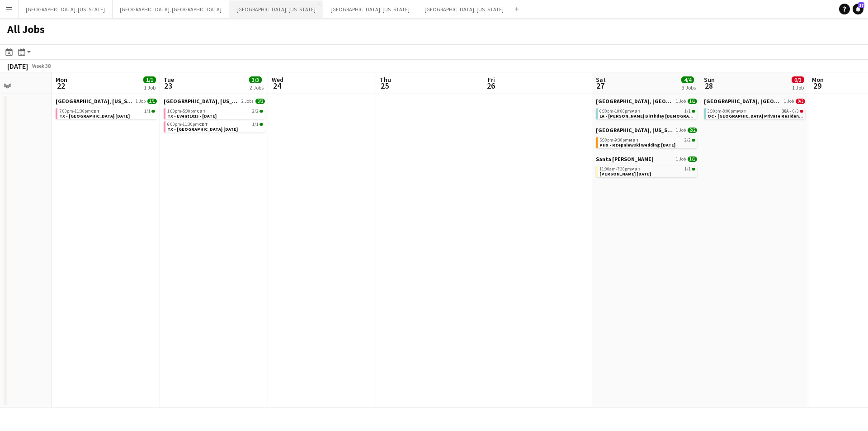 The height and width of the screenshot is (431, 868). What do you see at coordinates (277, 85) in the screenshot?
I see `span: 24` at bounding box center [277, 85].